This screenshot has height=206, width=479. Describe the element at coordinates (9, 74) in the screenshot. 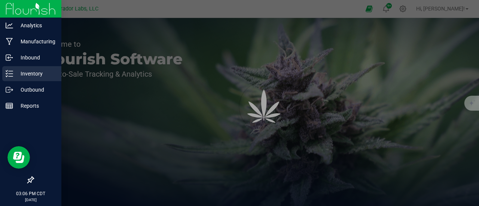

I see `inline-svg: Inventory` at that location.